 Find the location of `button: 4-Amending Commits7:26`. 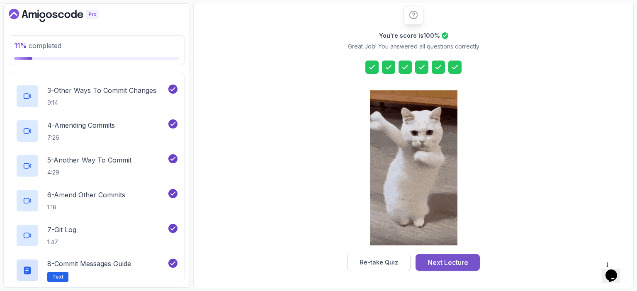

button: 4-Amending Commits7:26 is located at coordinates (97, 131).